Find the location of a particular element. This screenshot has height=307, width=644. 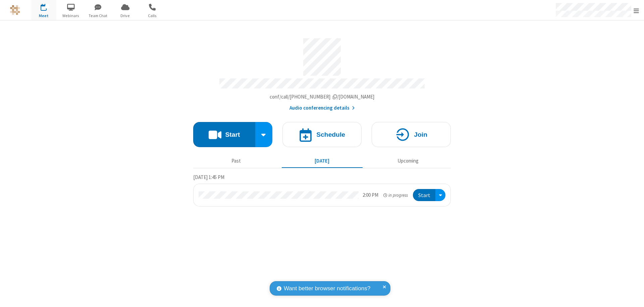

h4: Schedule is located at coordinates (331, 135).